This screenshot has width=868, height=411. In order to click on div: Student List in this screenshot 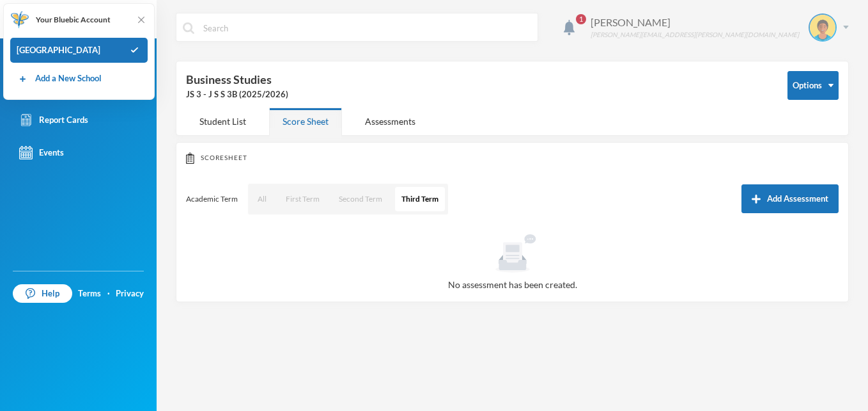, I will do `click(223, 121)`.